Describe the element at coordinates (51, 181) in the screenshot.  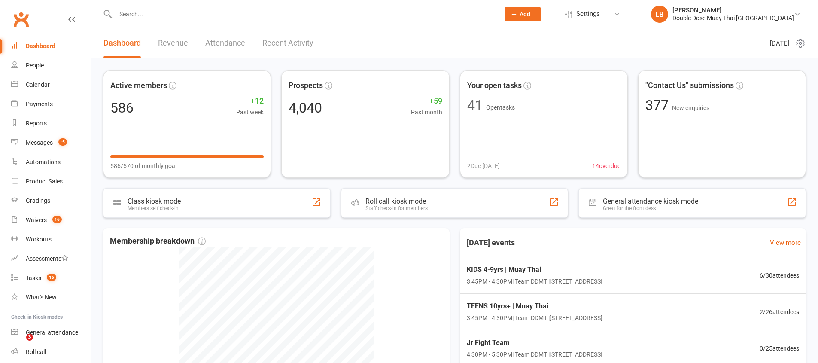
I see `a: Product Sales` at that location.